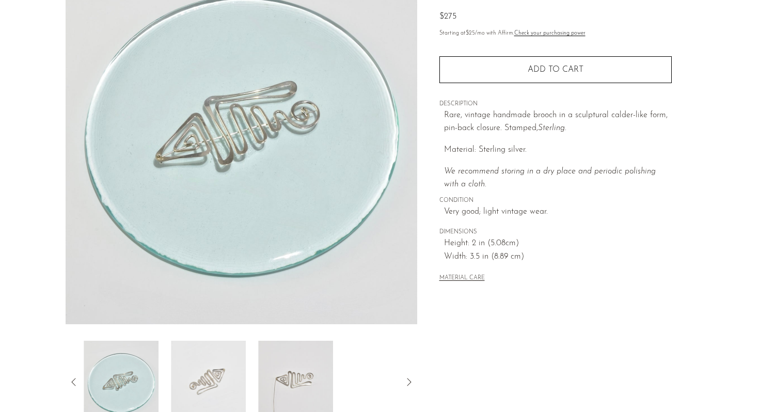  I want to click on p: Starting at /mo with Affirm., so click(556, 34).